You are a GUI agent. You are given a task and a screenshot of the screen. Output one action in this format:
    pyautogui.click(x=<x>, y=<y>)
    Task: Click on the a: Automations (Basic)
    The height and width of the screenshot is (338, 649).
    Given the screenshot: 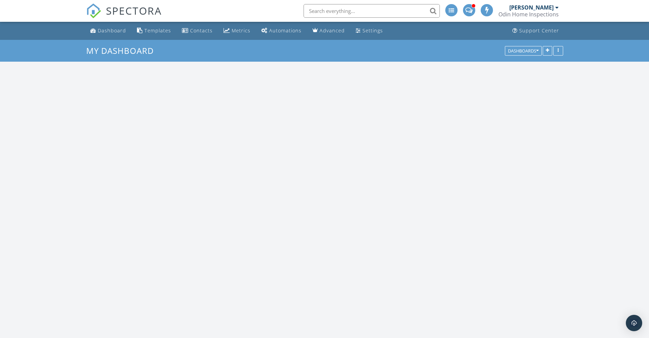 What is the action you would take?
    pyautogui.click(x=281, y=31)
    